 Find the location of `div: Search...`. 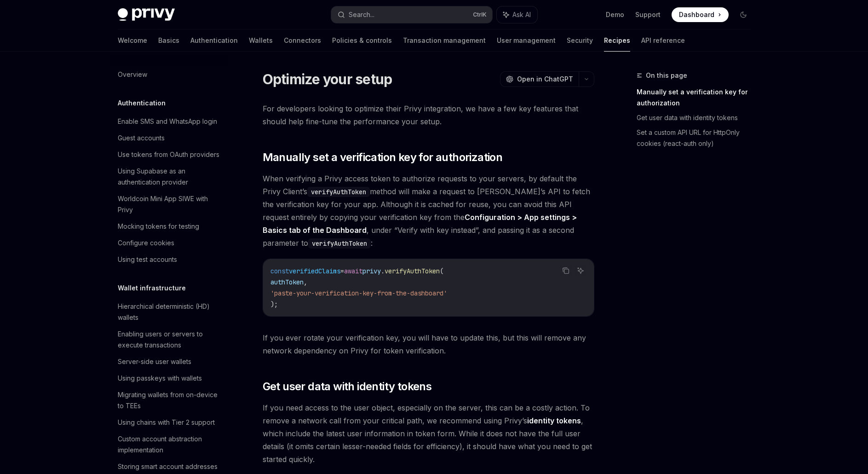

div: Search... is located at coordinates (362, 14).